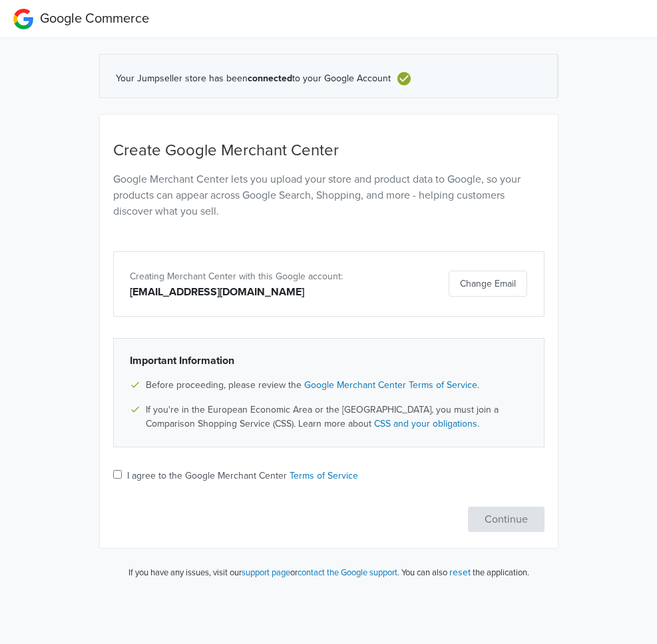 This screenshot has width=657, height=644. I want to click on button: Change Email, so click(488, 283).